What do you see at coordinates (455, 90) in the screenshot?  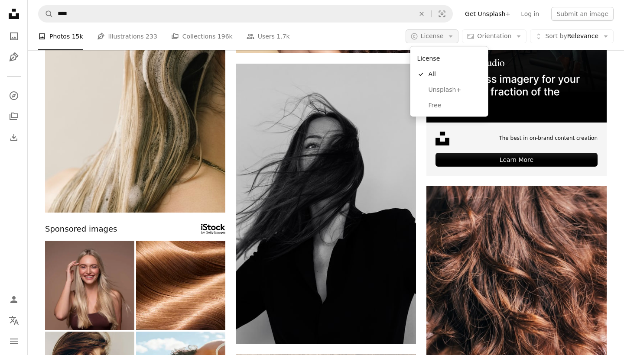 I see `span: Unsplash+` at bounding box center [455, 90].